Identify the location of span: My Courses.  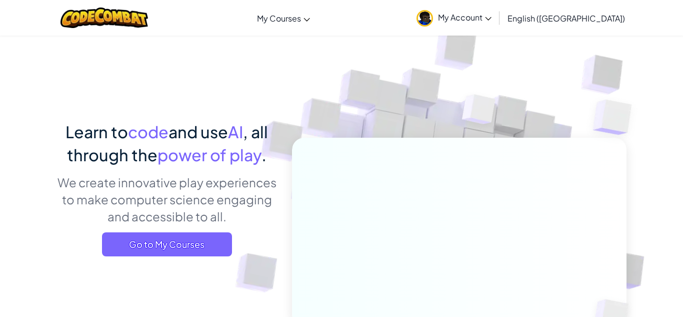
(279, 18).